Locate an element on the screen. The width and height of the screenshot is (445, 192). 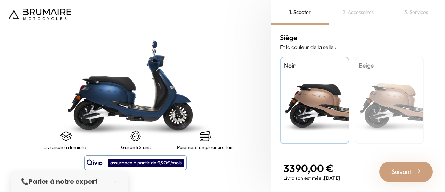
p: 3390,00 € is located at coordinates (312, 168).